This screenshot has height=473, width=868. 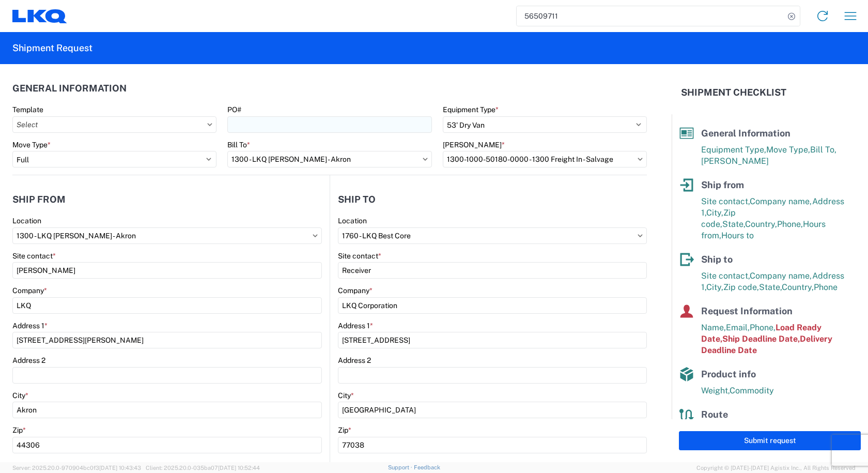 What do you see at coordinates (203, 468) in the screenshot?
I see `span: Client: 2025.20.0-035ba07` at bounding box center [203, 468].